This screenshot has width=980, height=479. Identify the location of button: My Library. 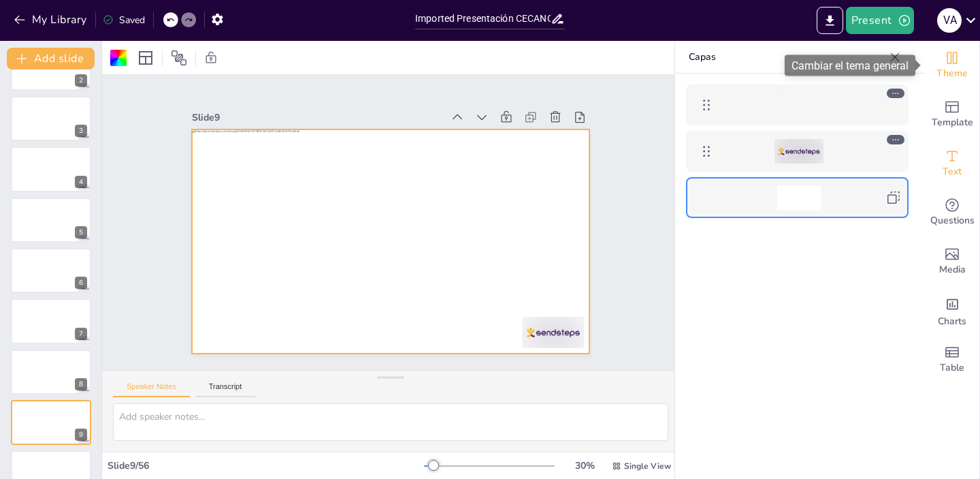
(51, 20).